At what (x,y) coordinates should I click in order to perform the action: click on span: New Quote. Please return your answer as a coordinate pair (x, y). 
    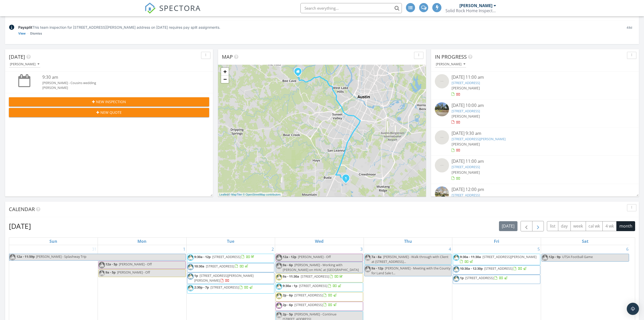
    Looking at the image, I should click on (111, 112).